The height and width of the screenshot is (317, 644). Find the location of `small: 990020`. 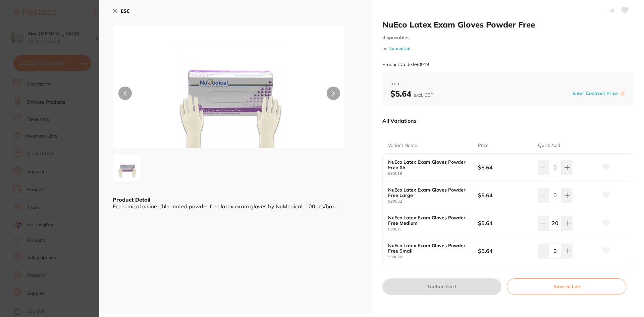

small: 990020 is located at coordinates (433, 257).